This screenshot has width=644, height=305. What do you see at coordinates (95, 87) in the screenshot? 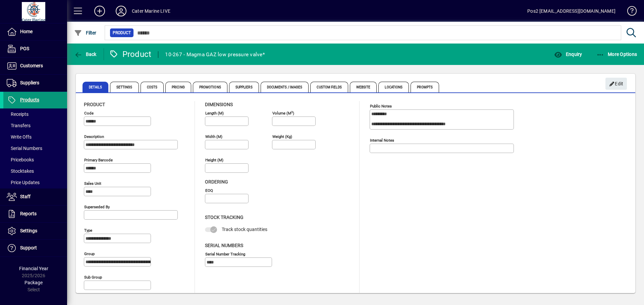
I see `span: Details` at bounding box center [95, 87].